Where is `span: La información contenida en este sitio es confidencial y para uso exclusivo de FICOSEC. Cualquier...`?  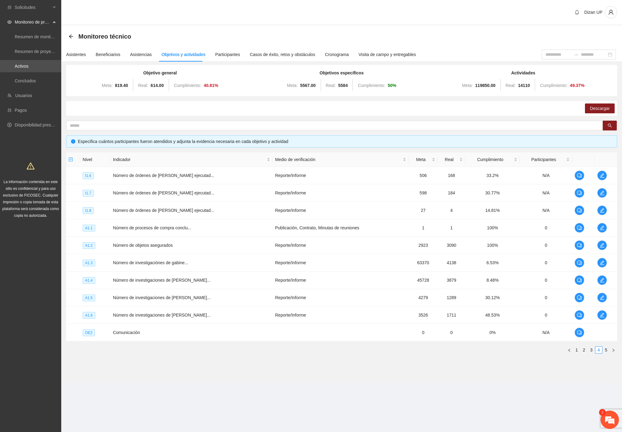 span: La información contenida en este sitio es confidencial y para uso exclusivo de FICOSEC. Cualquier... is located at coordinates (31, 199).